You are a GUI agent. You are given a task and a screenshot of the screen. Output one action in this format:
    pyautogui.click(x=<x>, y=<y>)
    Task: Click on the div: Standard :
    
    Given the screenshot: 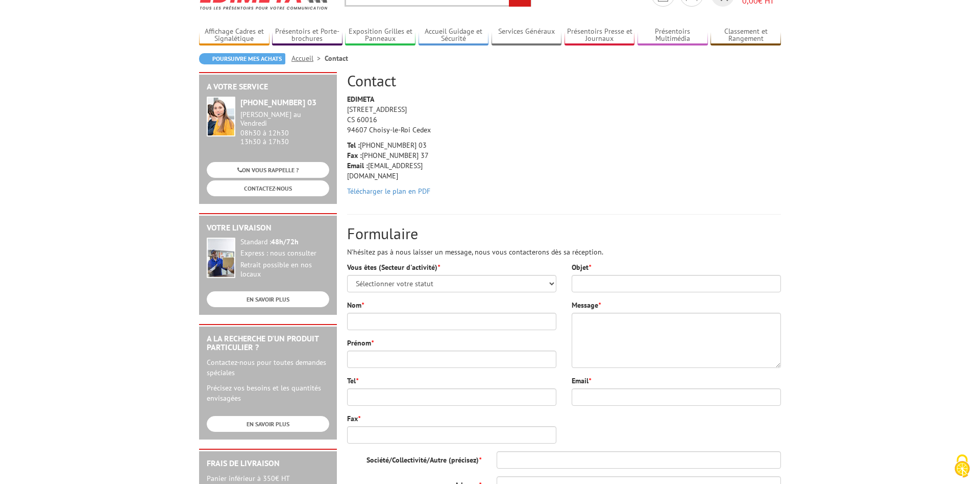 What is the action you would take?
    pyautogui.click(x=285, y=242)
    